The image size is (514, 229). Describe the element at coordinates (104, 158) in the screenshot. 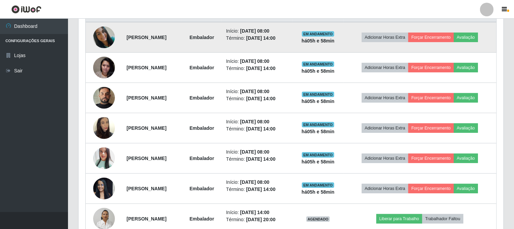

I see `img: 1748729241814.jpeg` at that location.